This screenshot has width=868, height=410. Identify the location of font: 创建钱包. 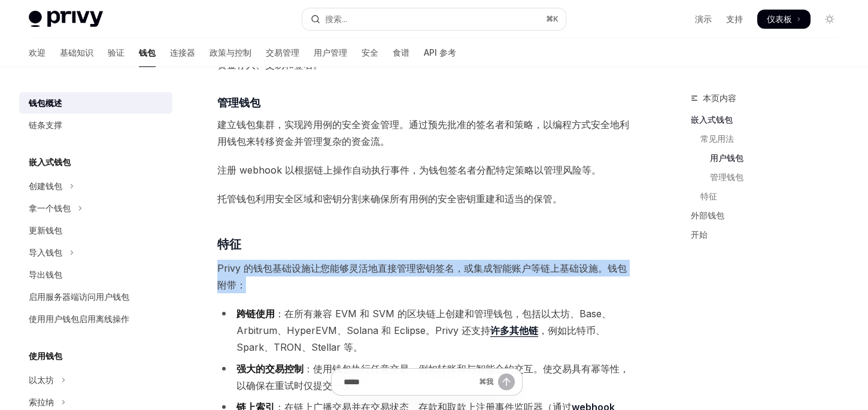
(45, 185).